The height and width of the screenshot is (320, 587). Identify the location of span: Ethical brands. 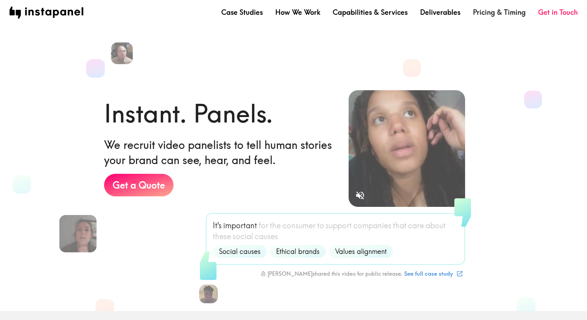
(298, 251).